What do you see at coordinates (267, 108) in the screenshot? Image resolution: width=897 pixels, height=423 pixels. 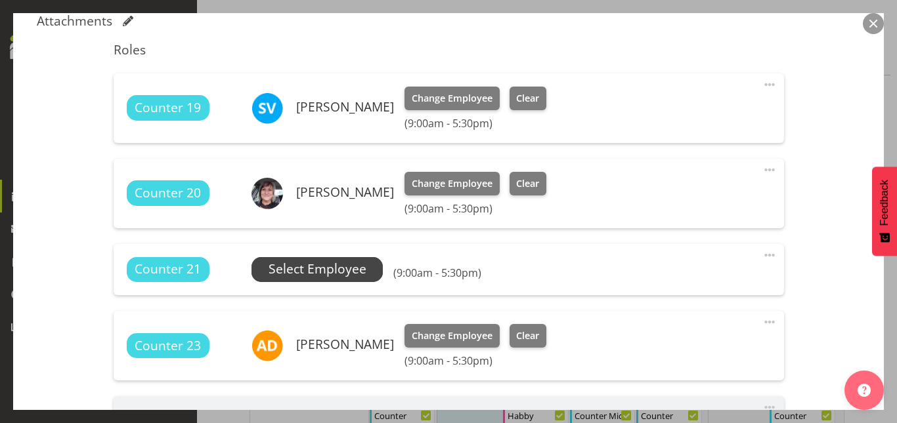 I see `img: sasha-vandervalk6911.jpg` at bounding box center [267, 108].